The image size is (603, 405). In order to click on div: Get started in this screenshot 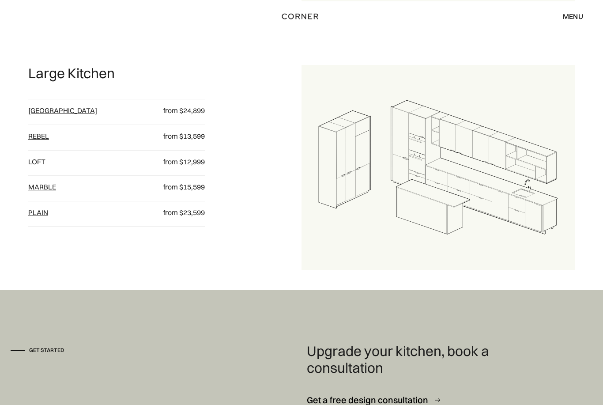, I will do `click(47, 350)`.